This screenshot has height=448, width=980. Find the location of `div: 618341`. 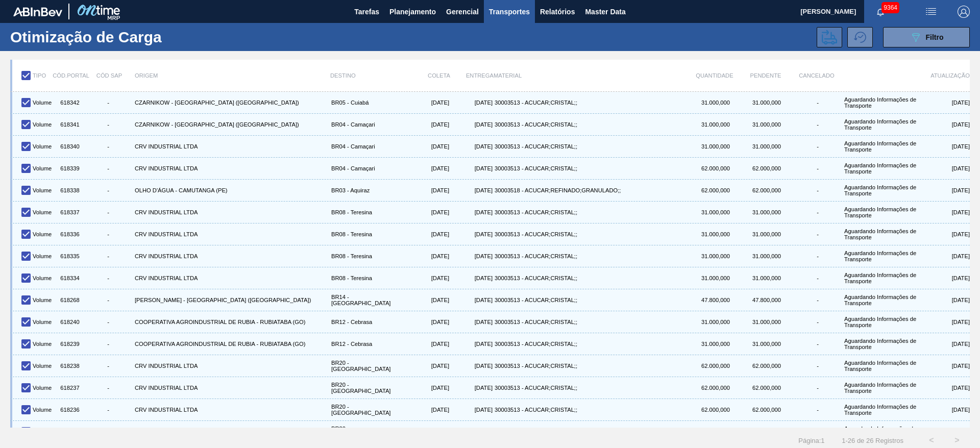

div: 618341 is located at coordinates (69, 124).